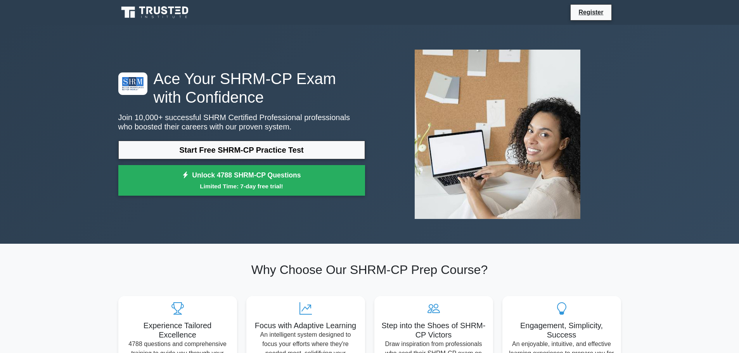 This screenshot has width=739, height=353. Describe the element at coordinates (242, 122) in the screenshot. I see `p: Join 10,000+ successful SHRM Certified Professional professionals who boosted their careers with ...` at that location.